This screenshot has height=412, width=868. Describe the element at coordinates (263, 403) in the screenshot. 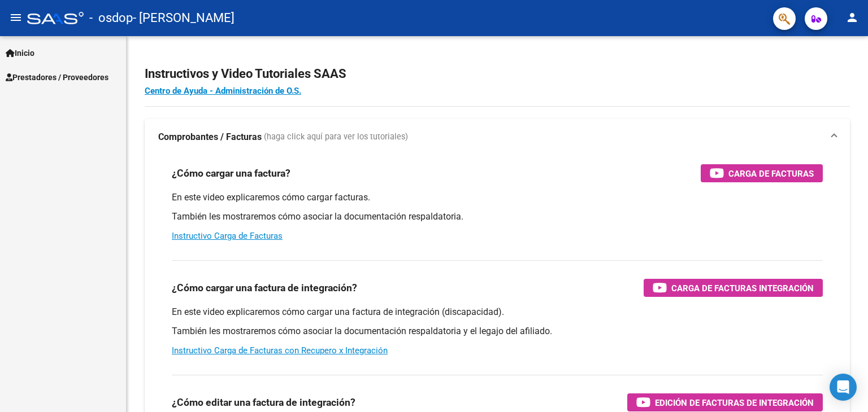

I see `h3: ¿Cómo editar una factura de integración?` at that location.